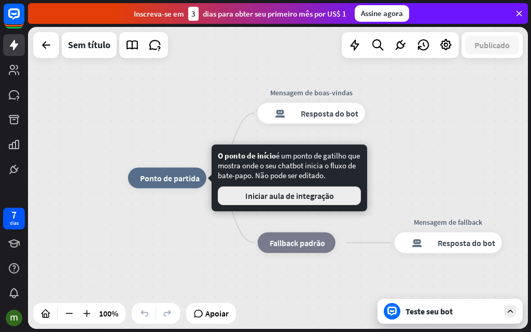 The height and width of the screenshot is (332, 531). Describe the element at coordinates (89, 45) in the screenshot. I see `font: Sem título` at that location.